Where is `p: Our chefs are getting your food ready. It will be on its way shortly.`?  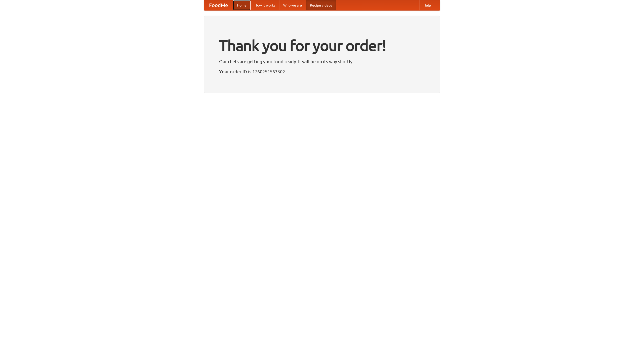
p: Our chefs are getting your food ready. It will be on its way shortly. is located at coordinates (322, 62).